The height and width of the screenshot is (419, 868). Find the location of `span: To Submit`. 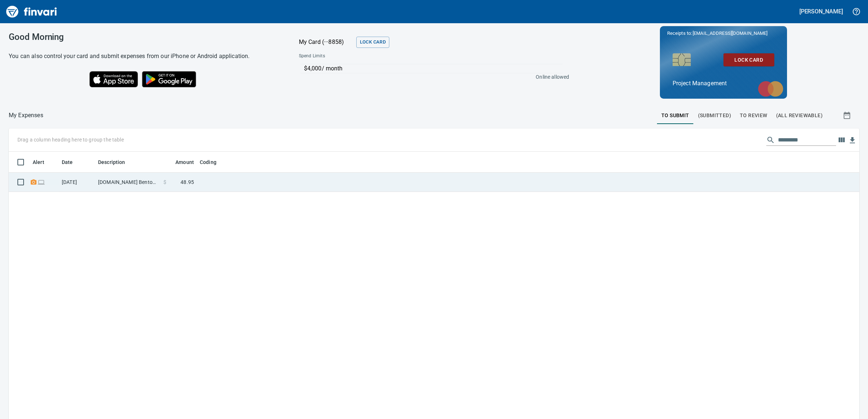

span: To Submit is located at coordinates (675, 115).